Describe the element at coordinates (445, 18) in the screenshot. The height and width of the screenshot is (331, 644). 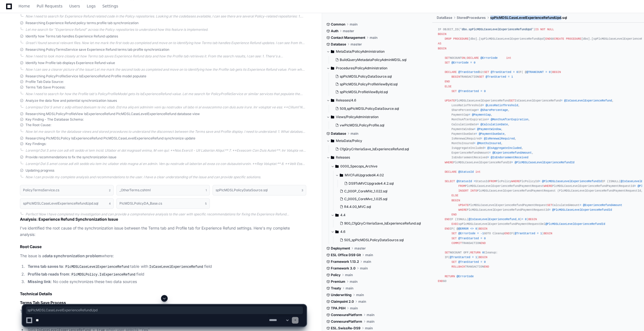
I see `span: DataBase` at that location.